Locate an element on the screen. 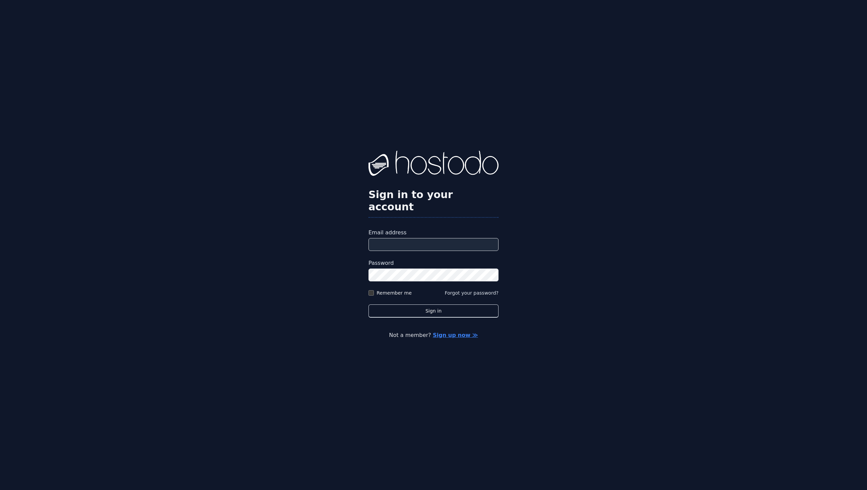 This screenshot has width=867, height=490. h2: Sign in to your account is located at coordinates (434, 201).